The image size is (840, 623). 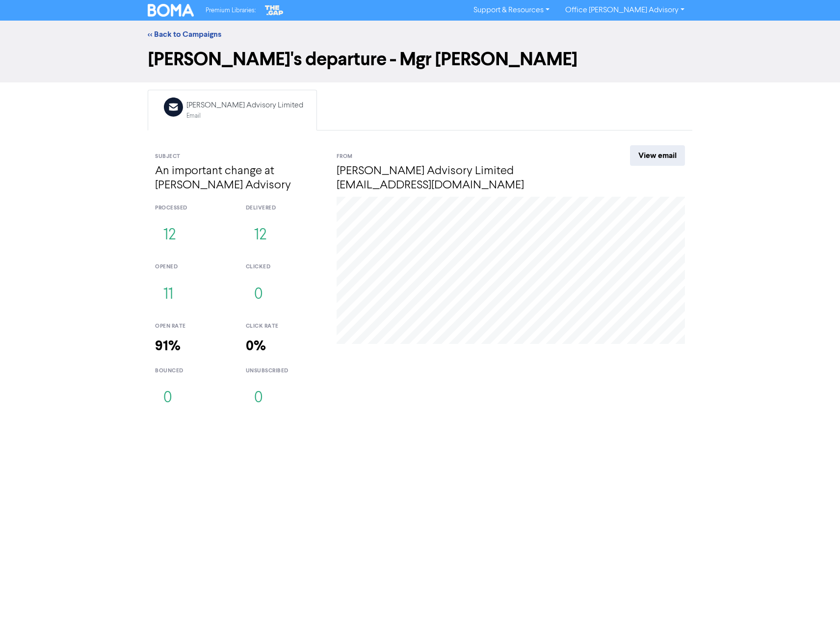 What do you see at coordinates (465, 157) in the screenshot?
I see `div: From` at bounding box center [465, 157].